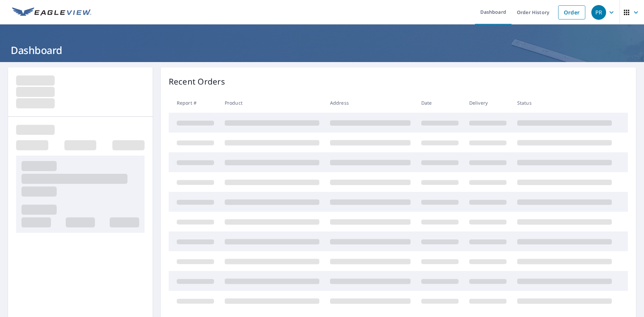 This screenshot has width=644, height=317. I want to click on th: Address, so click(370, 103).